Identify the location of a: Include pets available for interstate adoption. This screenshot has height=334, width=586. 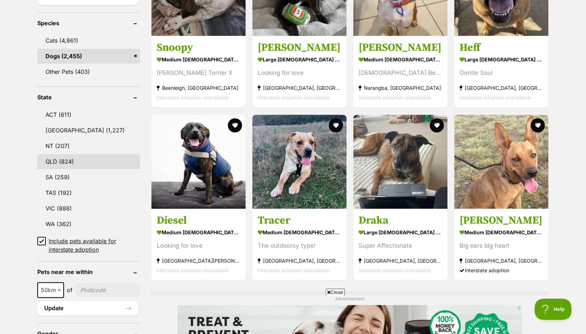
(88, 246).